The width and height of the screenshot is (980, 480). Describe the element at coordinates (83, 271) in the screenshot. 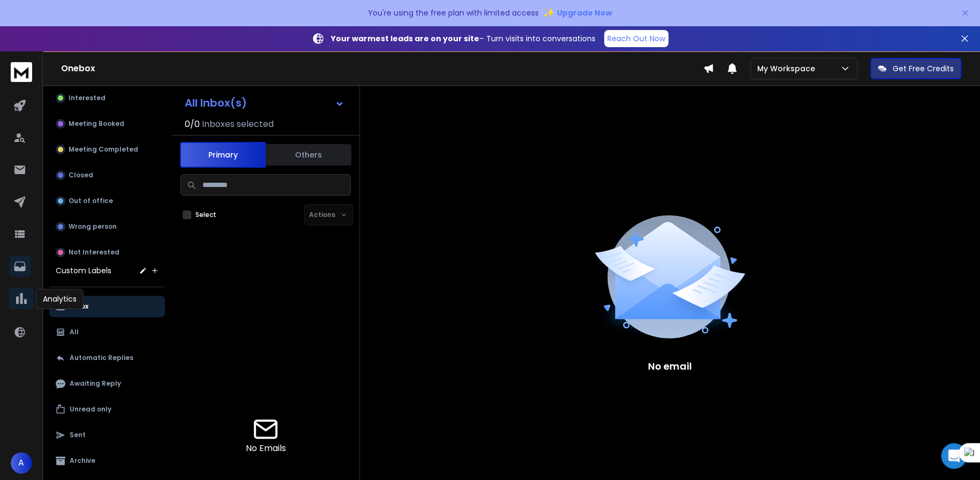

I see `h3: Custom Labels` at that location.